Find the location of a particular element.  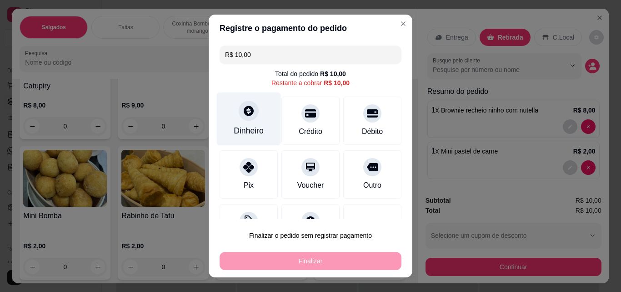

div: Crédito is located at coordinates (311, 131).